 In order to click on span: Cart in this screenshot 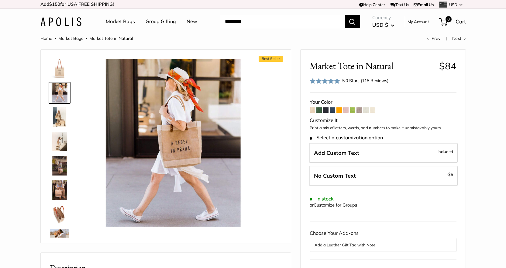, I will do `click(460, 21)`.